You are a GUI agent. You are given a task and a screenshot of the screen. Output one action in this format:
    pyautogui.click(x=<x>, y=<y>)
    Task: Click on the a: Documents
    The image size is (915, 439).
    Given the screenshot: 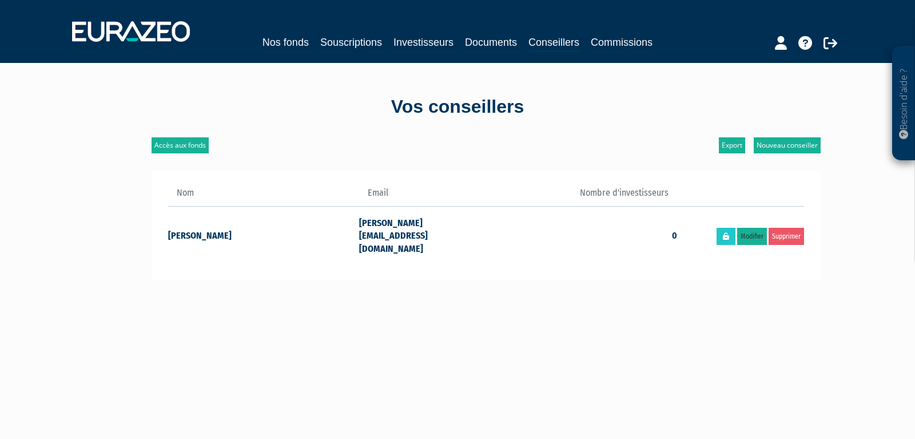 What is the action you would take?
    pyautogui.click(x=491, y=42)
    